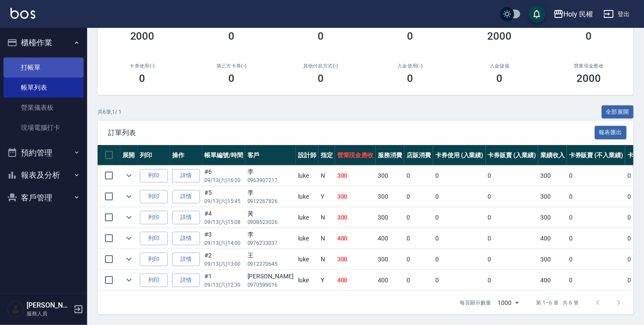 Image resolution: width=644 pixels, height=325 pixels. What do you see at coordinates (419, 155) in the screenshot?
I see `th: 店販消費` at bounding box center [419, 155].